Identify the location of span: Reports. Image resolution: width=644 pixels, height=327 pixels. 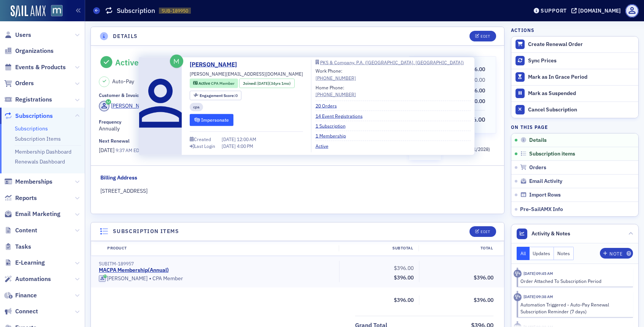
(26, 198).